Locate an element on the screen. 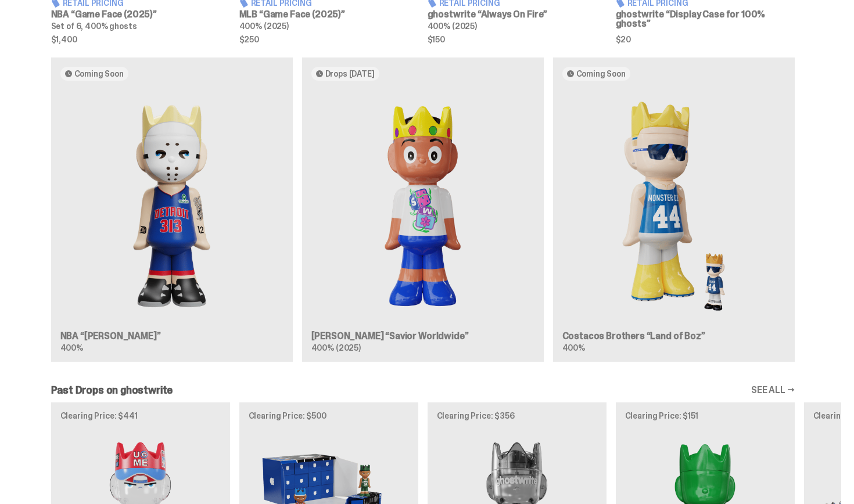 This screenshot has width=854, height=504. img: Land of Boz is located at coordinates (674, 206).